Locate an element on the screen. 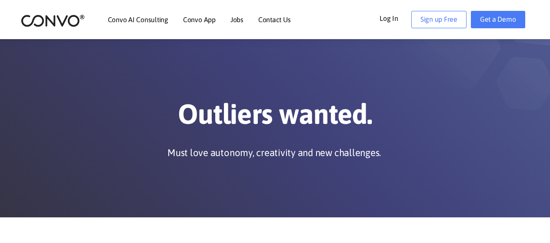 Image resolution: width=550 pixels, height=243 pixels. a: Convo App is located at coordinates (199, 20).